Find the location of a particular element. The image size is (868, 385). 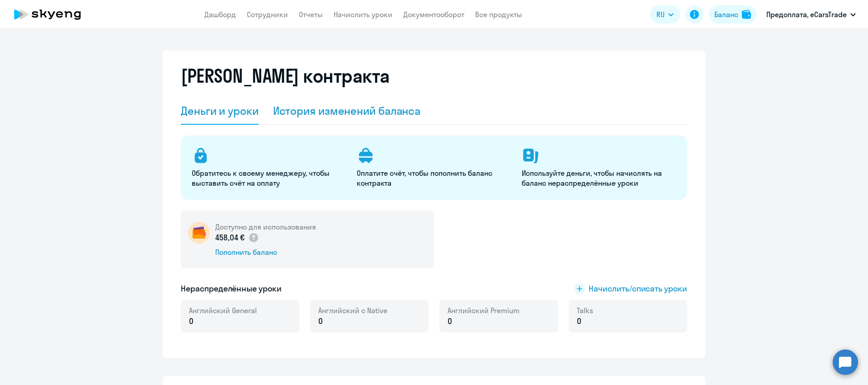

div: Пополнить баланс is located at coordinates (265, 252).